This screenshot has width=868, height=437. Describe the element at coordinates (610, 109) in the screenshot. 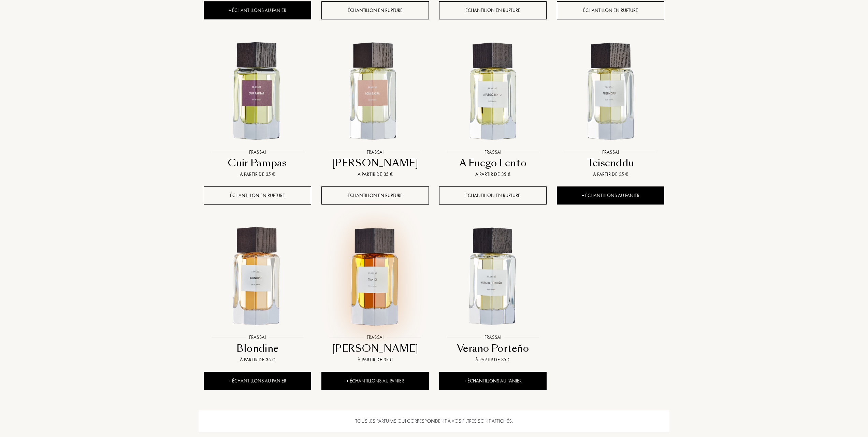

I see `a: Teisenddu FrassaiFrassaiTeisendduÀ partir de 35 €` at that location.